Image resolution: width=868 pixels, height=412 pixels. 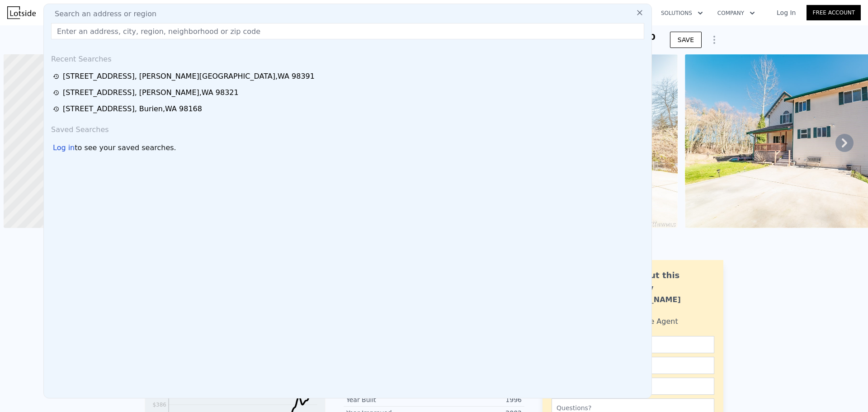 I want to click on div: Recent Searches, so click(x=348, y=58).